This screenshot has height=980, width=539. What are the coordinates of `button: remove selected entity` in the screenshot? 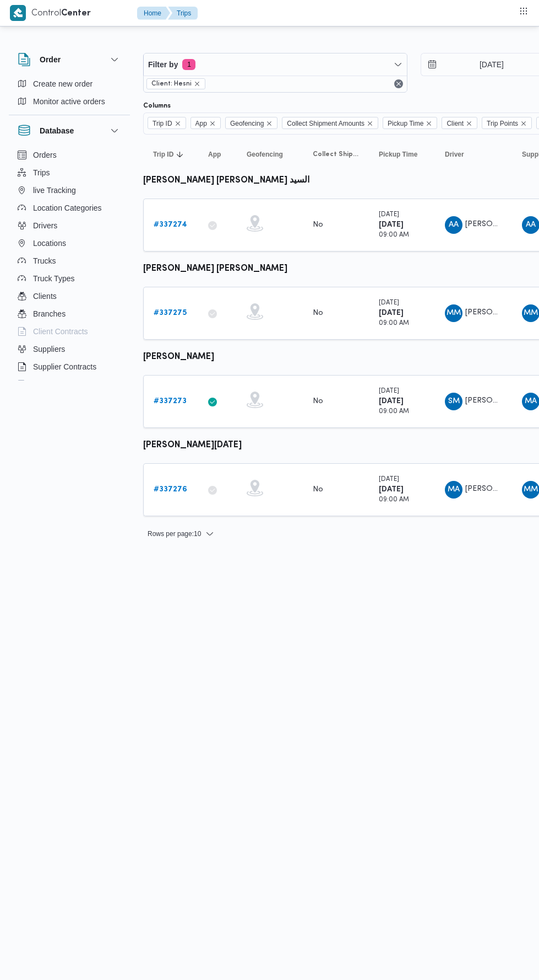 It's located at (198, 84).